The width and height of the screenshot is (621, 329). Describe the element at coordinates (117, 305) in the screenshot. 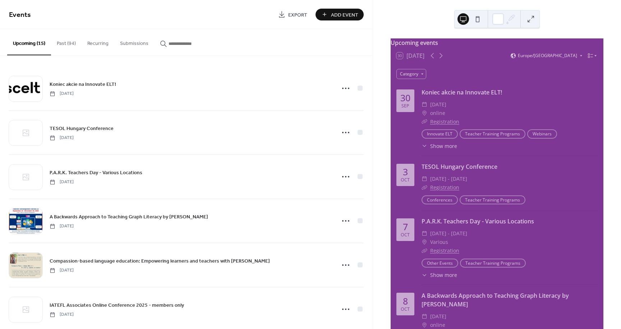

I see `a: IATEFL Associates Online Conference 2025 - members only` at that location.